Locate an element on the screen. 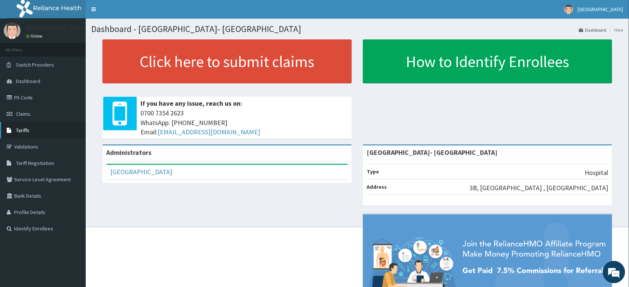 This screenshot has height=287, width=629. span: Tariff Negotiation is located at coordinates (35, 163).